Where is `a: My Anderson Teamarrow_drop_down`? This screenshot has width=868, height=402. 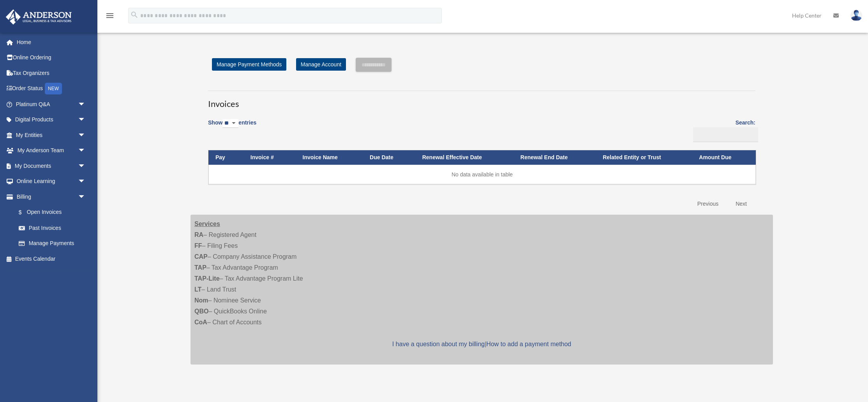 a: My Anderson Teamarrow_drop_down is located at coordinates (52, 150).